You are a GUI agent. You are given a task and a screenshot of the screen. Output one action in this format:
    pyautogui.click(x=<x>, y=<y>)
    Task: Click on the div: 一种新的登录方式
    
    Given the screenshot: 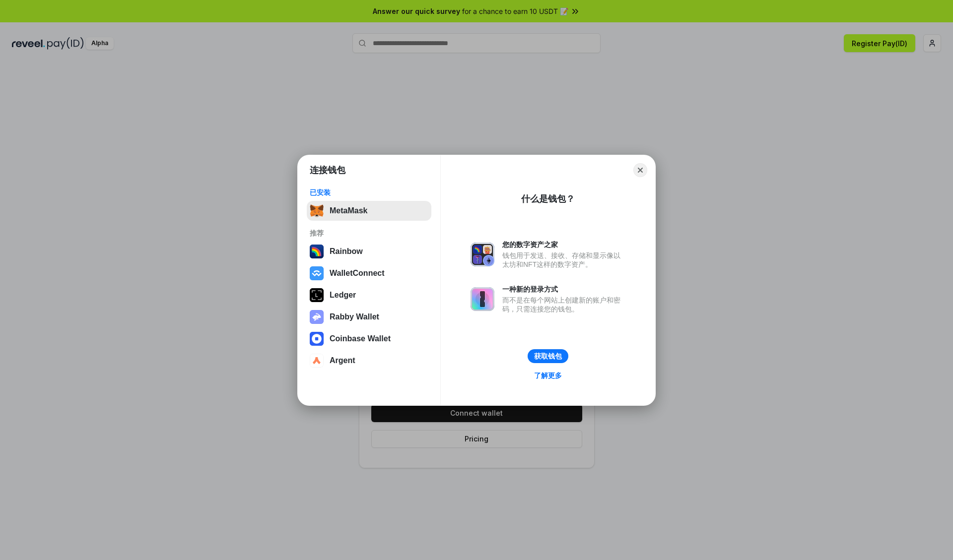 What is the action you would take?
    pyautogui.click(x=563, y=289)
    